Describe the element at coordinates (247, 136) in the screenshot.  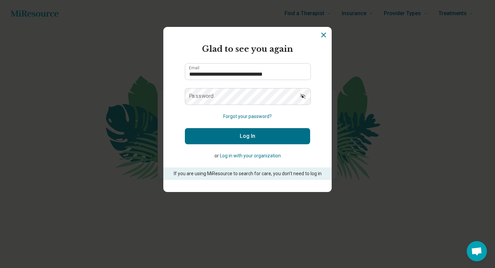
I see `button: Log In` at that location.